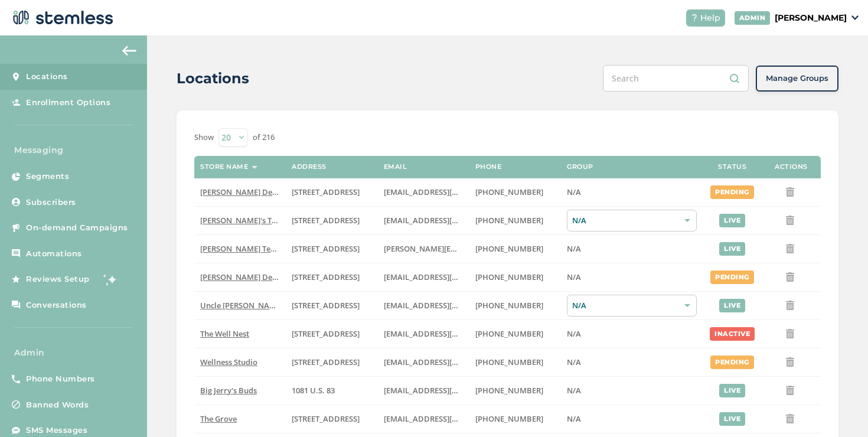 The image size is (868, 437). What do you see at coordinates (58, 279) in the screenshot?
I see `span: Reviews Setup` at bounding box center [58, 279].